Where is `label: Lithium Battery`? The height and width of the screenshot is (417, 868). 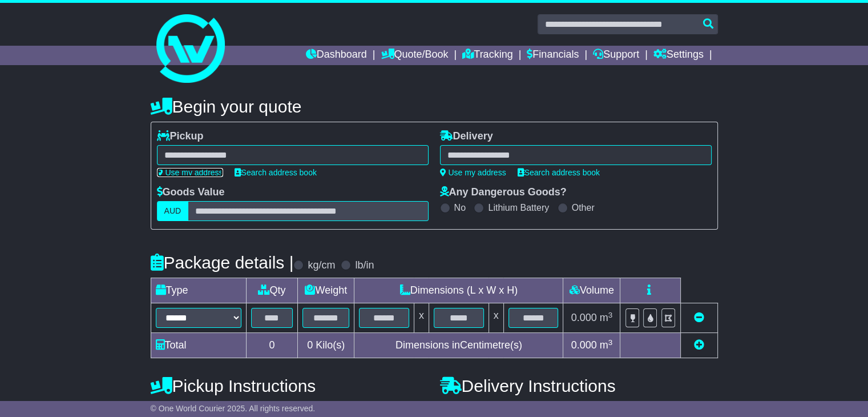 label: Lithium Battery is located at coordinates (518, 207).